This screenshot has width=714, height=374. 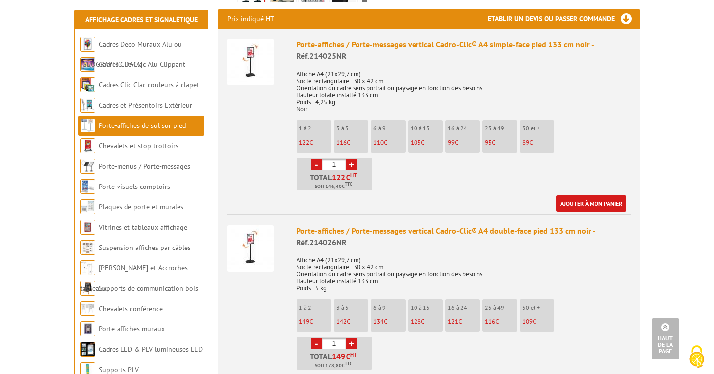 What do you see at coordinates (134, 186) in the screenshot?
I see `a: Porte-visuels comptoirs` at bounding box center [134, 186].